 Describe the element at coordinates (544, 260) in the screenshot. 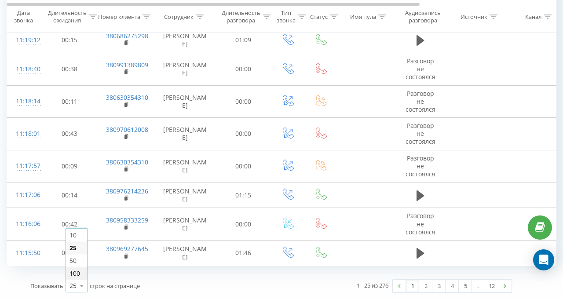

I see `div: Open Intercom Messenger` at that location.